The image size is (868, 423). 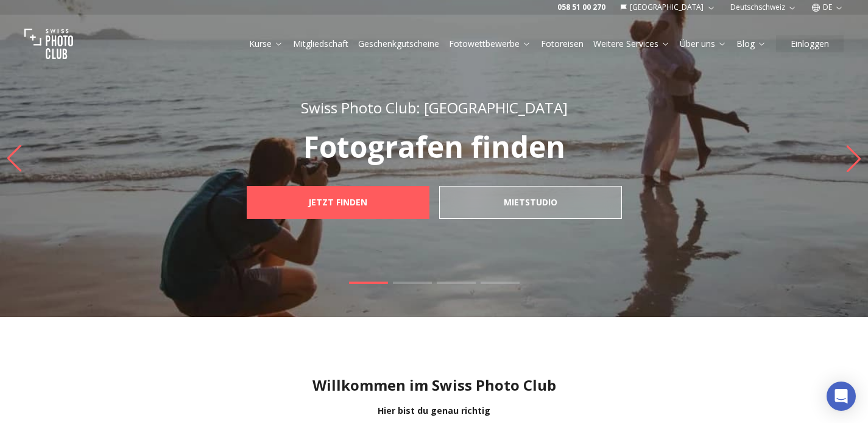 What do you see at coordinates (398, 44) in the screenshot?
I see `button: Geschenkgutscheine` at bounding box center [398, 44].